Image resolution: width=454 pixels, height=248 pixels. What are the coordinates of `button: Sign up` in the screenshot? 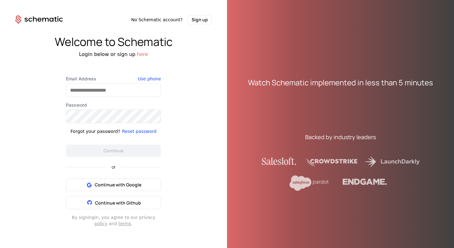 It's located at (200, 20).